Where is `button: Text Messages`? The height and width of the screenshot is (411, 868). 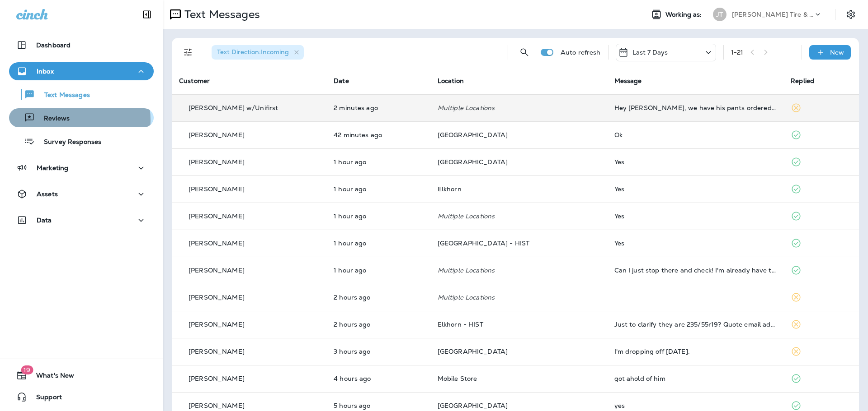 button: Text Messages is located at coordinates (81, 94).